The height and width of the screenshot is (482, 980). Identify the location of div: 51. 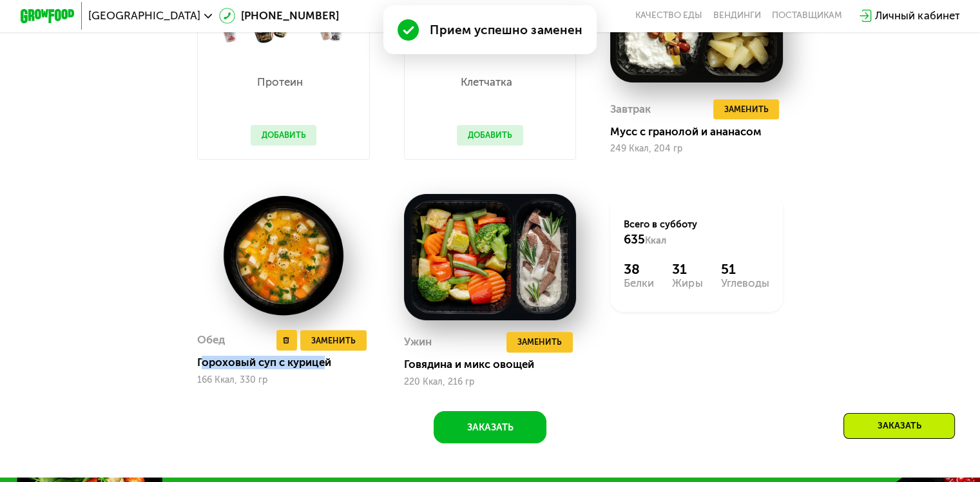
(745, 268).